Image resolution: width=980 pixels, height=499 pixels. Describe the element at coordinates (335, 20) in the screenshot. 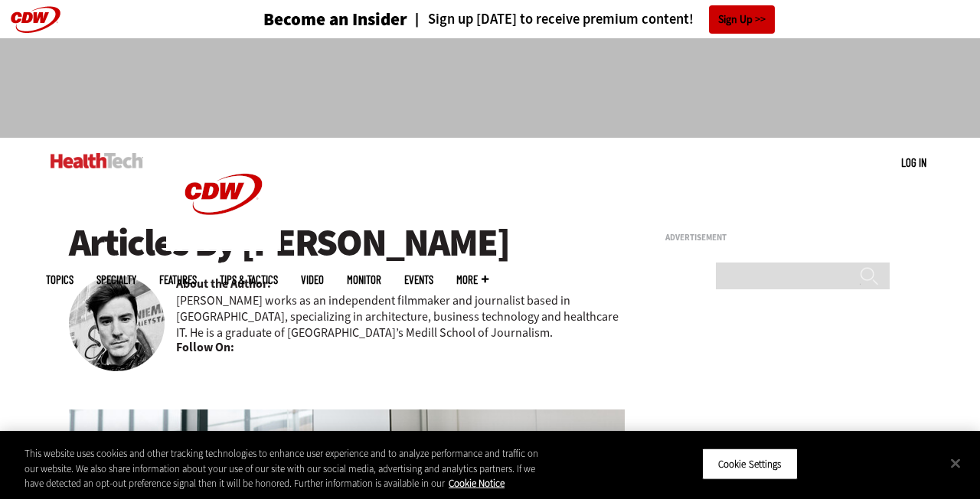

I see `h3: Become an Insider` at that location.